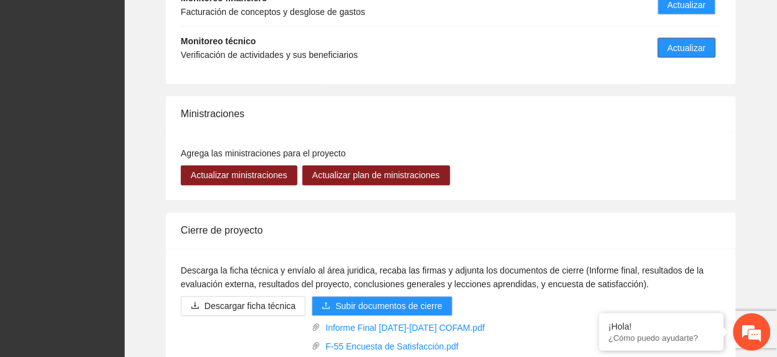  I want to click on div: ¡Hola!, so click(662, 327).